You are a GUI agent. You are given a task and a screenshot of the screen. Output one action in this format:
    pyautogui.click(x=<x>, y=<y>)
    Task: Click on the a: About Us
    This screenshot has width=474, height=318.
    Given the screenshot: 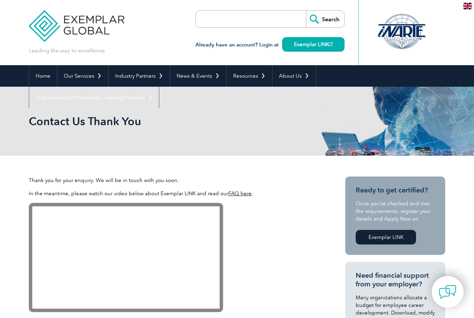 What is the action you would take?
    pyautogui.click(x=294, y=76)
    